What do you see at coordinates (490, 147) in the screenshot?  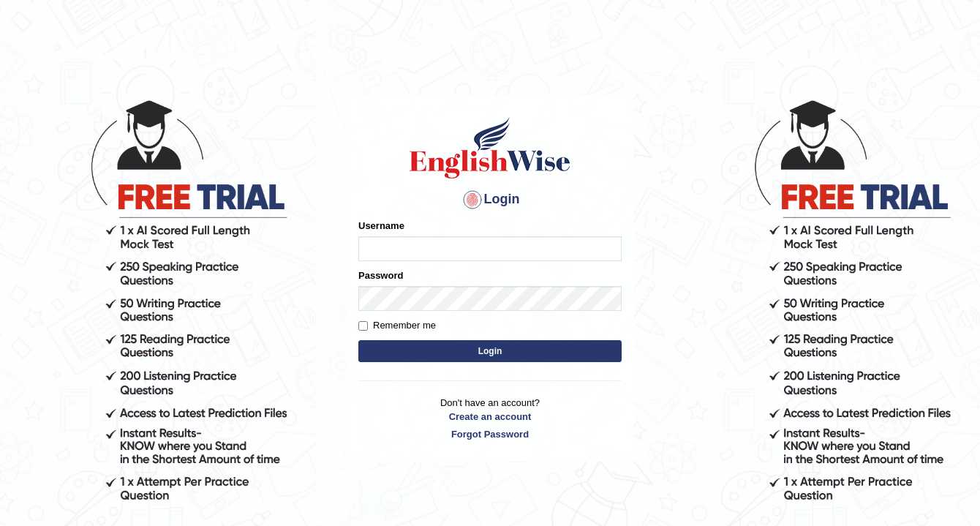 I see `img: Logo of English Wise sign in for intelligent practice with AI` at bounding box center [490, 147].